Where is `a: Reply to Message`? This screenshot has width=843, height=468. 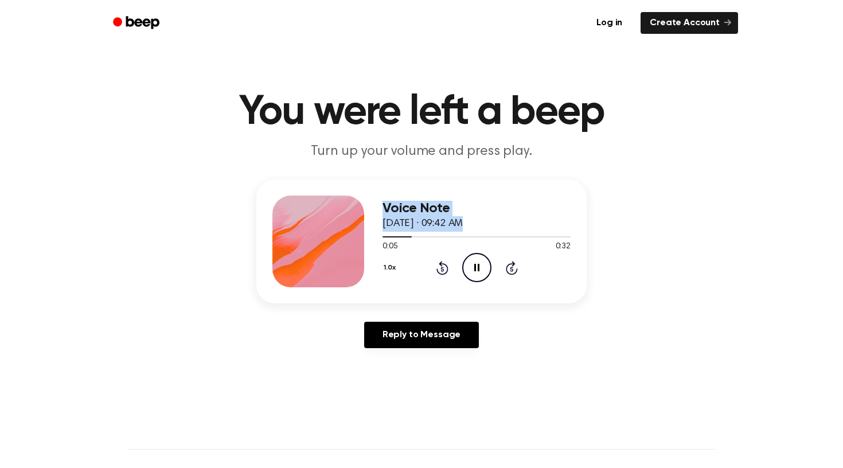
a: Reply to Message is located at coordinates (422, 335).